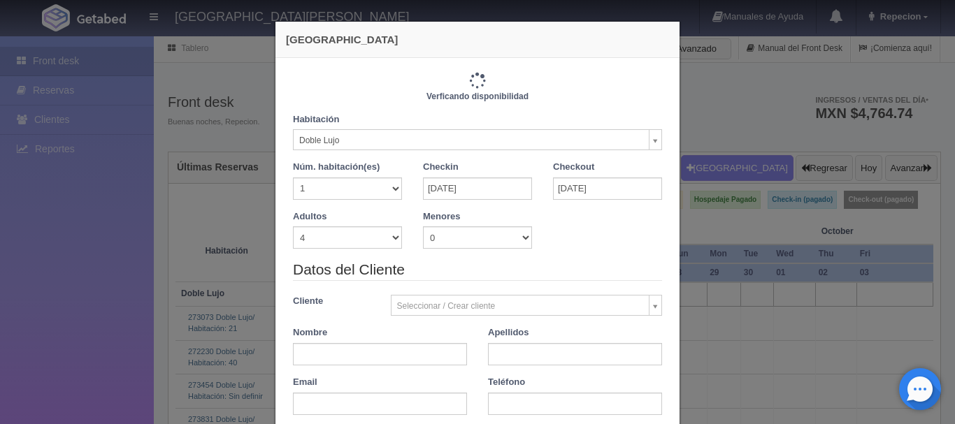 This screenshot has height=424, width=955. What do you see at coordinates (331, 301) in the screenshot?
I see `label: Cliente` at bounding box center [331, 301].